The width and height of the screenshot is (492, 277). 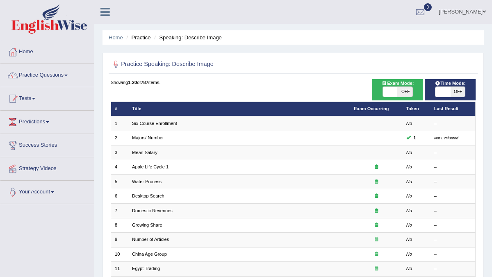 What do you see at coordinates (149, 254) in the screenshot?
I see `a: China Age Group` at bounding box center [149, 254].